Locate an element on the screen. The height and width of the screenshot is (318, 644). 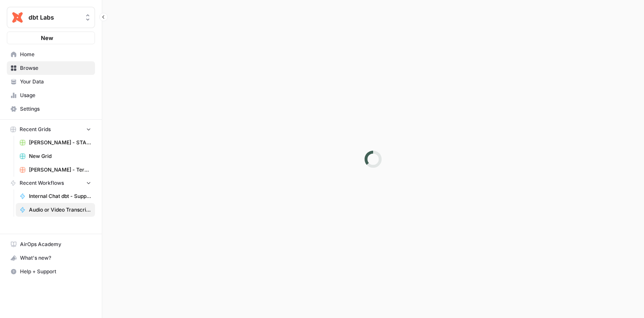
button: Help + Support is located at coordinates (51, 272).